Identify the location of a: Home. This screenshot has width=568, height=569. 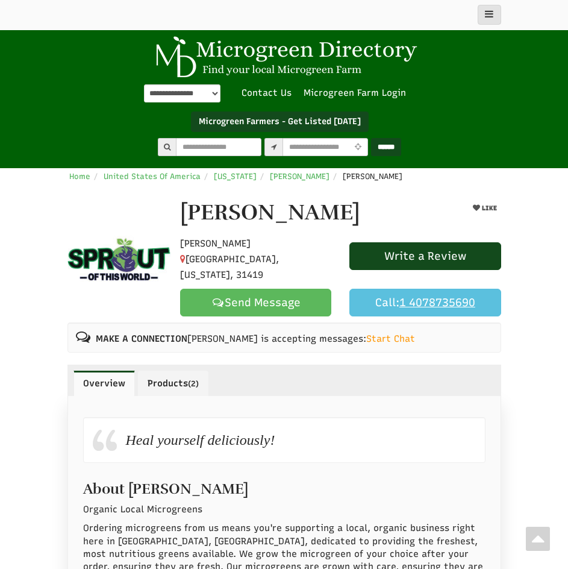
(80, 176).